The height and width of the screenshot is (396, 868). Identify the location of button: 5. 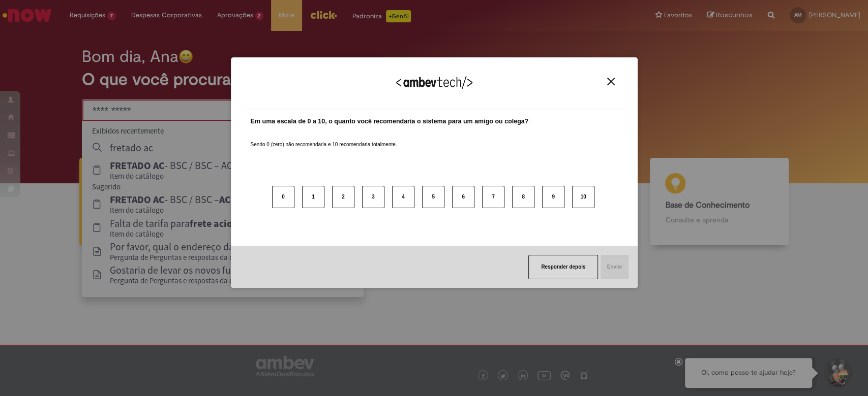
(433, 197).